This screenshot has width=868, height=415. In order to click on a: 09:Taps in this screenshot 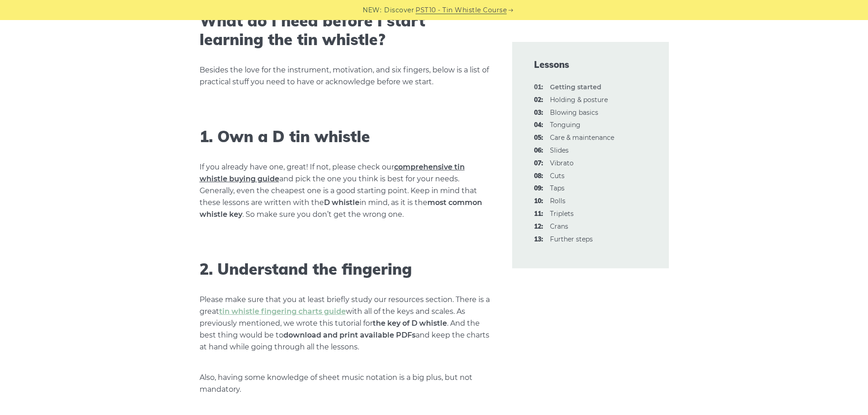, I will do `click(557, 188)`.